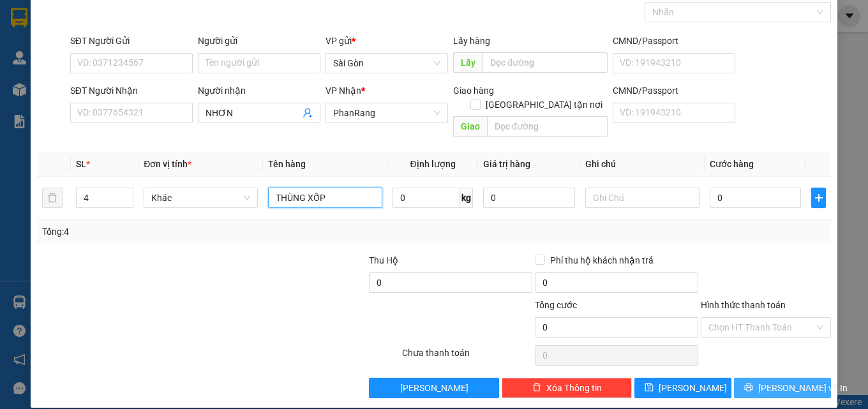  What do you see at coordinates (344, 91) in the screenshot?
I see `span: VP Nhận` at bounding box center [344, 91].